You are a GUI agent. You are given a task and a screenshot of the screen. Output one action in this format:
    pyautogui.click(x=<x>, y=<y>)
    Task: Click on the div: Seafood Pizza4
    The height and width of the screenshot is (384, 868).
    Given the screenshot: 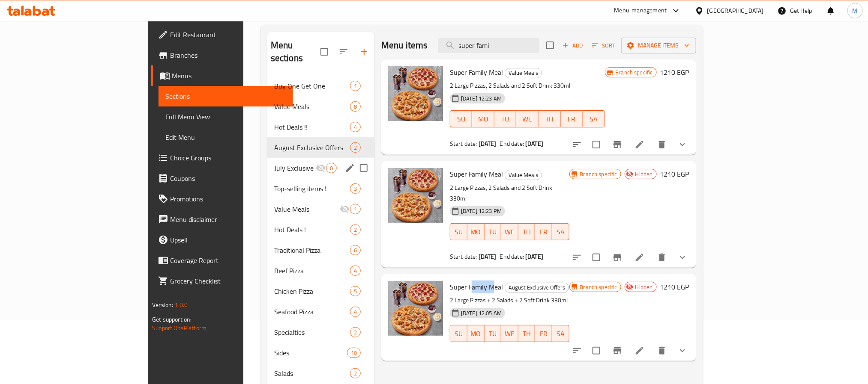 What is the action you would take?
    pyautogui.click(x=321, y=312)
    